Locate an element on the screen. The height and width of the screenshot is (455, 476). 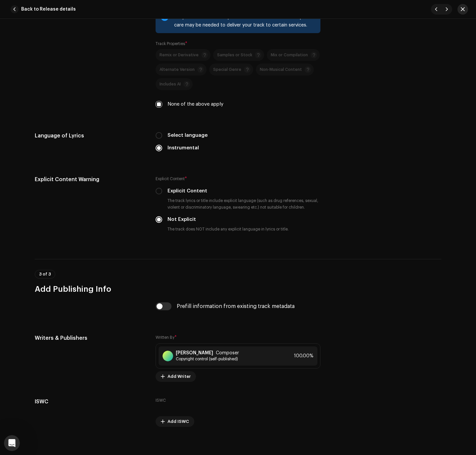
small: The track does NOT include any explicit language in lyrics or title. is located at coordinates (228, 229).